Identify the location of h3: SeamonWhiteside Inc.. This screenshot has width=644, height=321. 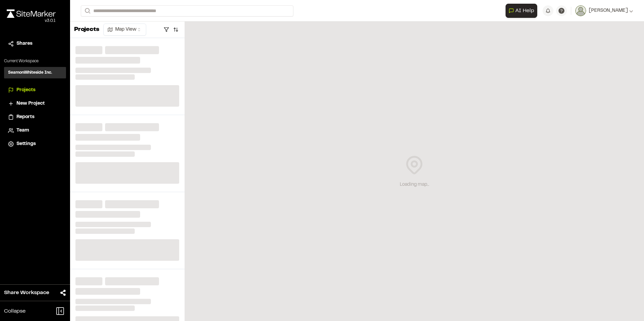
(30, 73).